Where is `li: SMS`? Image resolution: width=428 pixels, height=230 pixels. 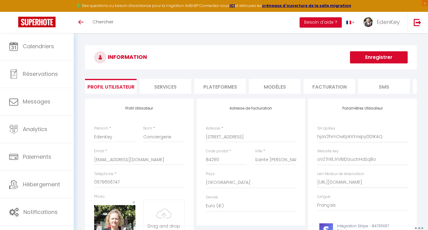
li: SMS is located at coordinates (384, 86).